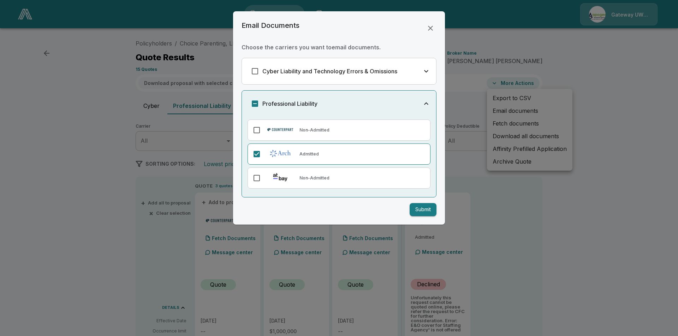  What do you see at coordinates (339, 104) in the screenshot?
I see `button: Professional Liability` at bounding box center [339, 104].